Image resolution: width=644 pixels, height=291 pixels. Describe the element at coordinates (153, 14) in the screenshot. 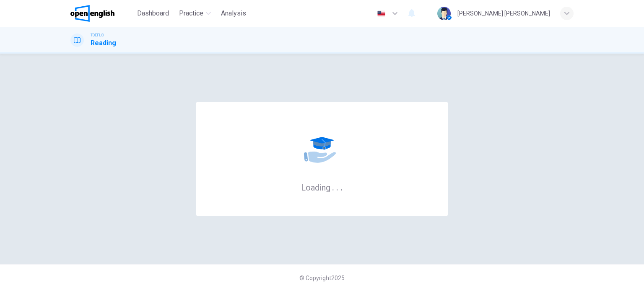

I see `span: Dashboard` at that location.